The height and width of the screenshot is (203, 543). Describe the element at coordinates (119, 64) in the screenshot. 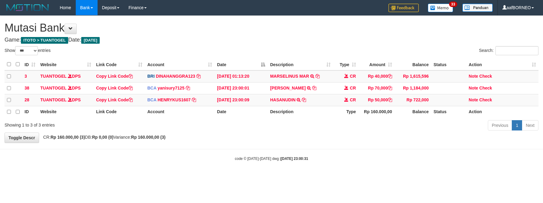

I see `th: Link Code: activate to sort column ascending` at that location.